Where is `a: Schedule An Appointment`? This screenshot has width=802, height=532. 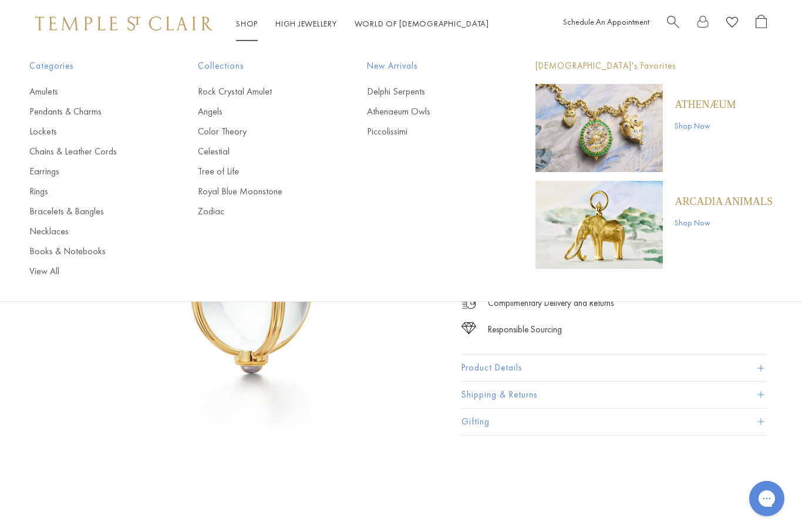 a: Schedule An Appointment is located at coordinates (606, 22).